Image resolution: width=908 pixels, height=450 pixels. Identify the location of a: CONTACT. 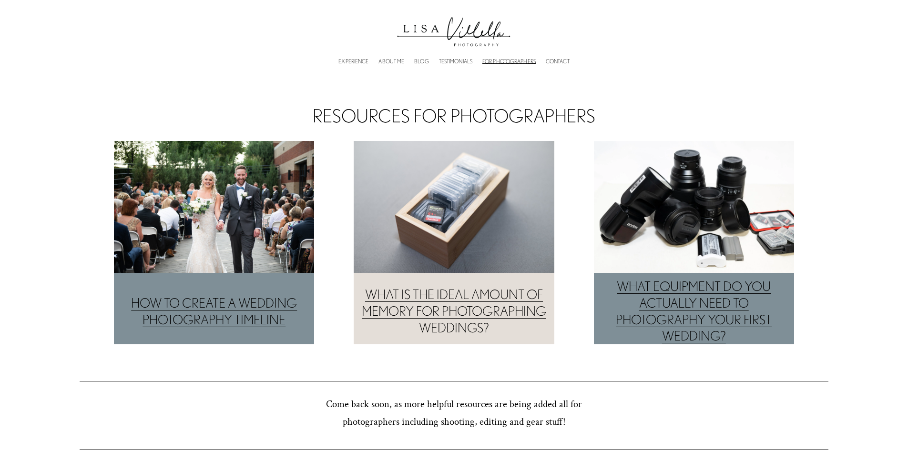
(558, 61).